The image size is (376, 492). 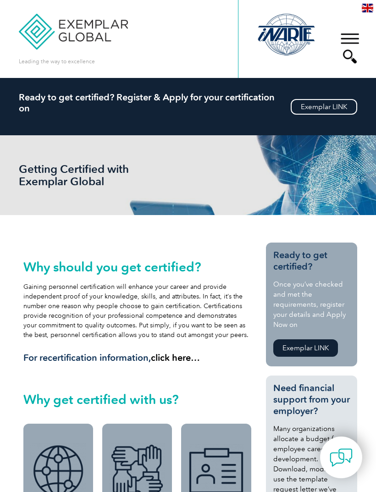 What do you see at coordinates (368, 8) in the screenshot?
I see `img: en` at bounding box center [368, 8].